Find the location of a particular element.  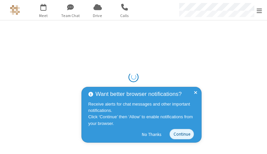

div: Receive alerts for chat messages and other important notifications. Click ‘Continue’ then ‘Allow’... is located at coordinates (143, 113).